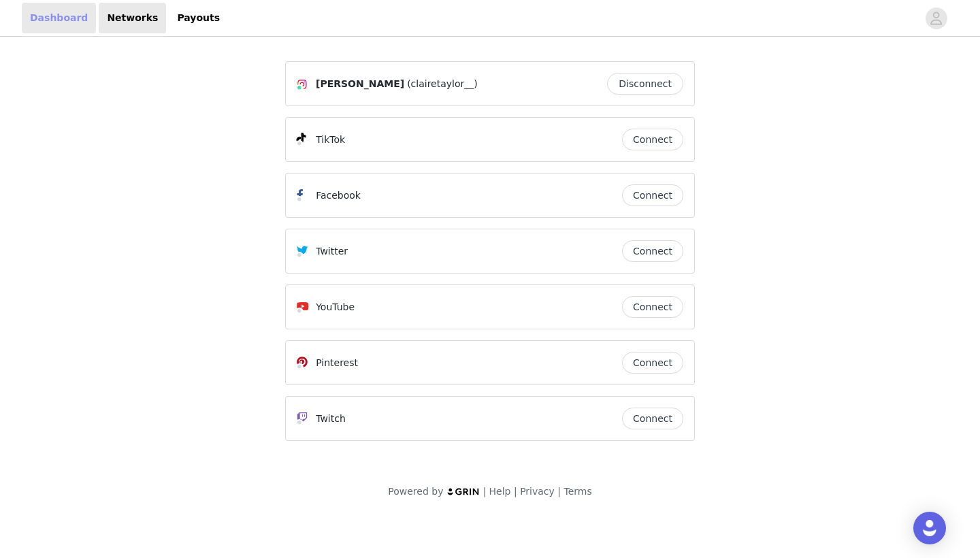 This screenshot has width=980, height=558. What do you see at coordinates (337, 363) in the screenshot?
I see `p: Pinterest` at bounding box center [337, 363].